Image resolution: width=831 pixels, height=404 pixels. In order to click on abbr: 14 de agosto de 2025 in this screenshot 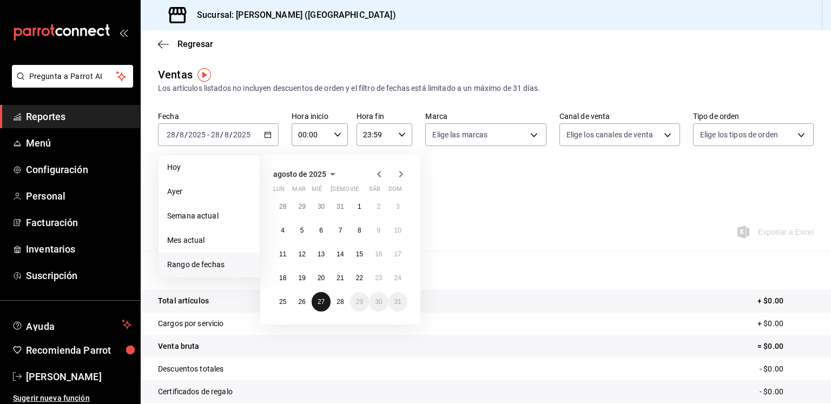, I will do `click(340, 254)`.